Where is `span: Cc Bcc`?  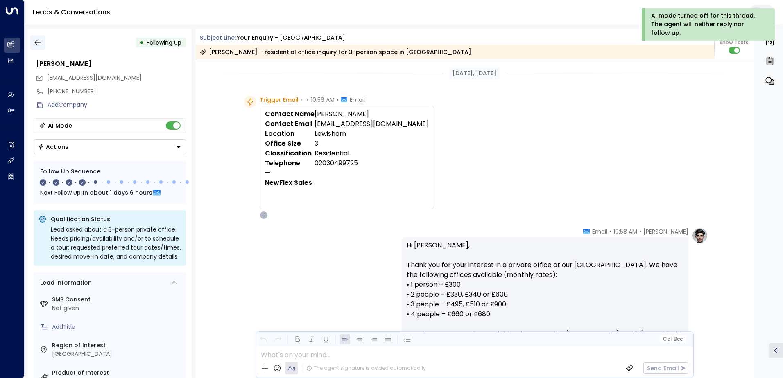 span: Cc Bcc is located at coordinates (672, 339).